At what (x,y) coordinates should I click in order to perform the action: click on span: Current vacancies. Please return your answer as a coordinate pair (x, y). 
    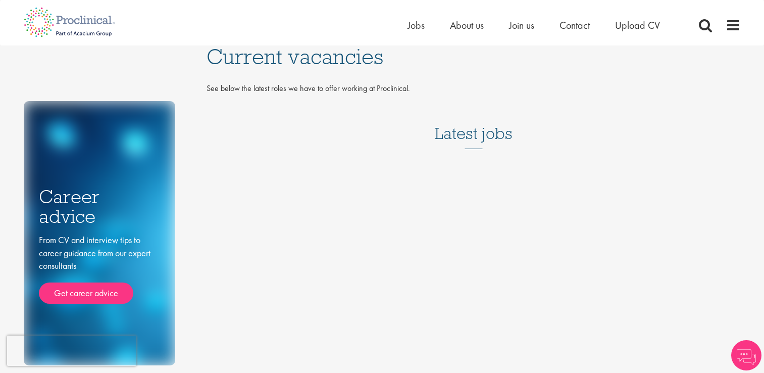
    Looking at the image, I should click on (295, 57).